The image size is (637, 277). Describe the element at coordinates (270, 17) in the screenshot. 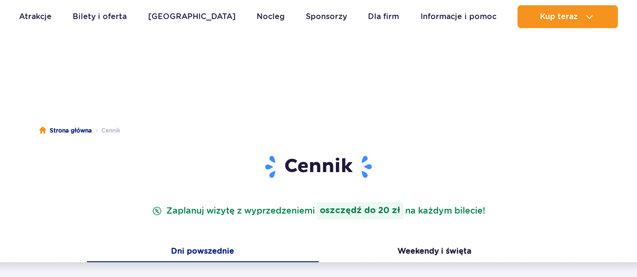

I see `a: Nocleg` at that location.